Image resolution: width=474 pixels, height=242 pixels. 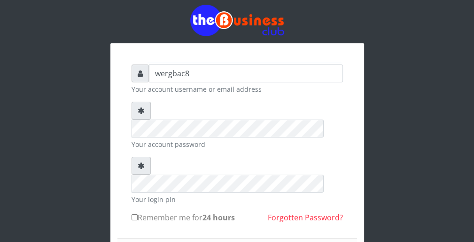 I want to click on small: Your login pin, so click(x=237, y=199).